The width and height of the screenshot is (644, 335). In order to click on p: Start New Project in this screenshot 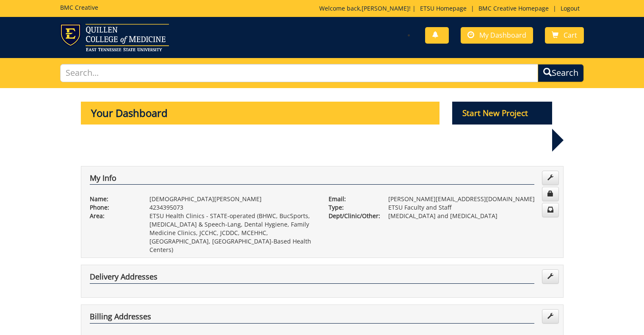, I will do `click(502, 113)`.